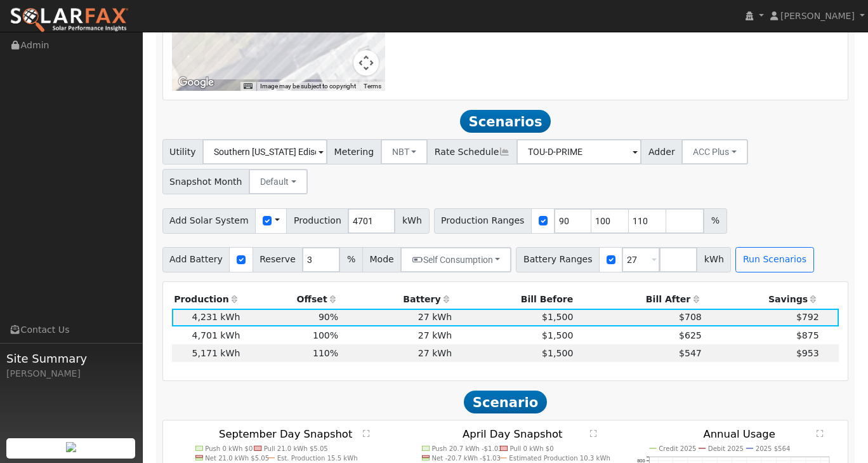 This screenshot has width=868, height=463. What do you see at coordinates (325, 335) in the screenshot?
I see `span: 100%` at bounding box center [325, 335].